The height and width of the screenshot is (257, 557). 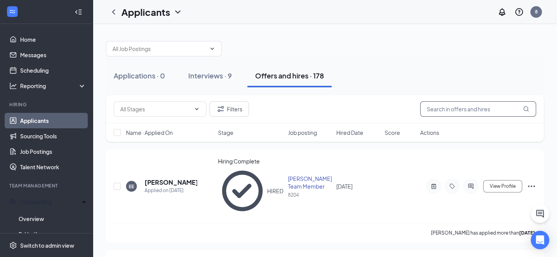 I want to click on svg: Settings, so click(x=13, y=246).